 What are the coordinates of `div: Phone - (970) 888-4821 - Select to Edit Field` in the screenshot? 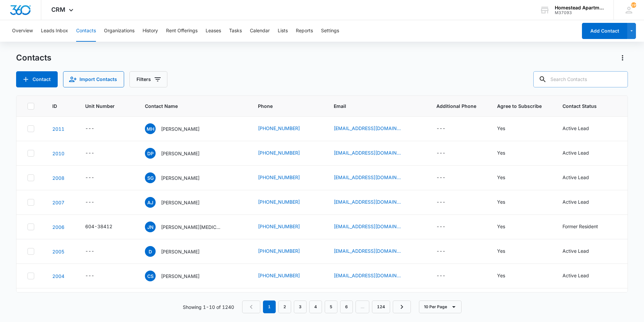 It's located at (285, 251).